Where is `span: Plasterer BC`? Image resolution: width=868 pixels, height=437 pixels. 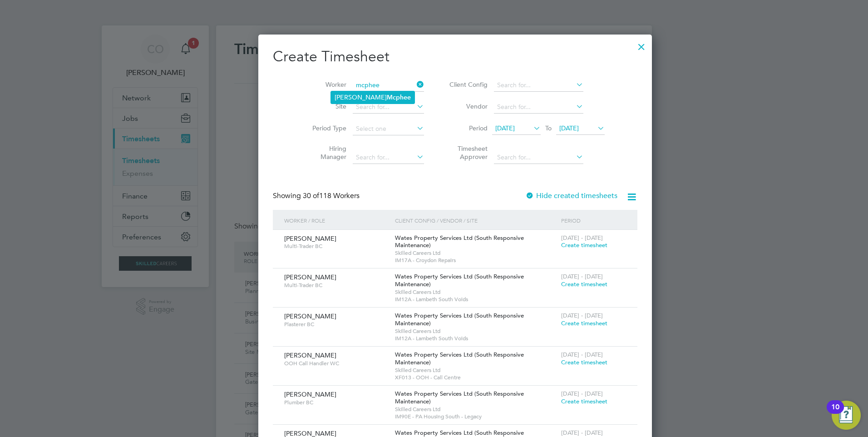
span: Plasterer BC is located at coordinates (336, 324).